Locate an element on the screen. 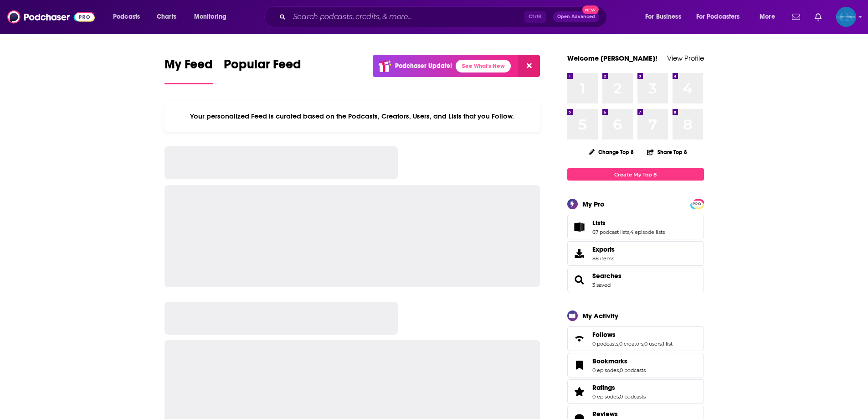 Image resolution: width=868 pixels, height=419 pixels. button: Change Top 8 is located at coordinates (611, 152).